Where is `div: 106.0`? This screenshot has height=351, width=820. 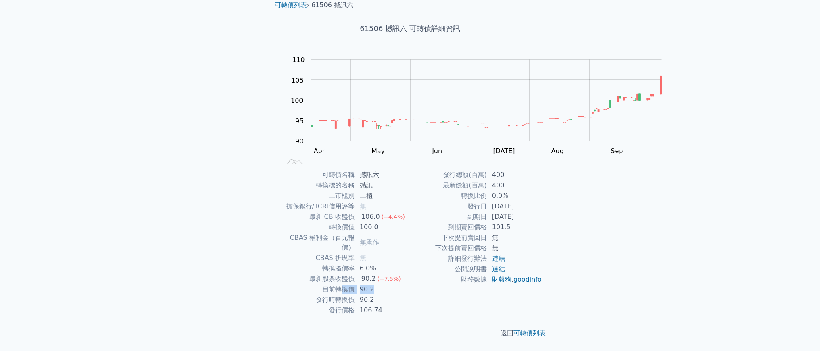
div: 106.0 is located at coordinates (371, 217).